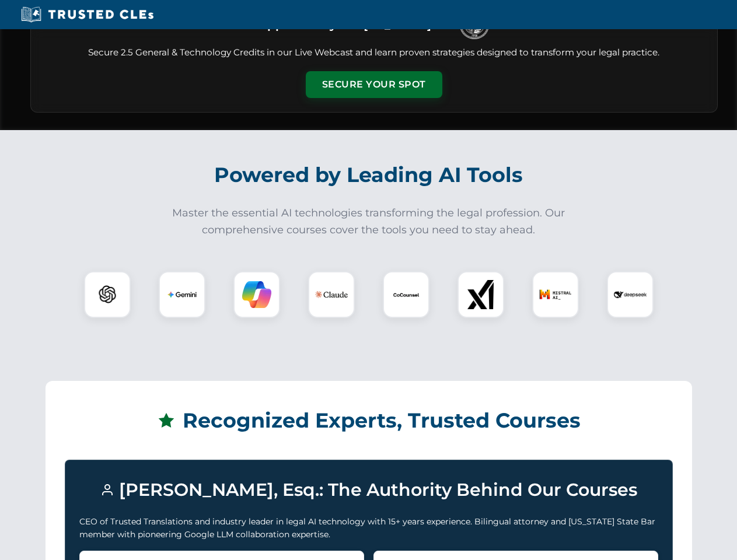  I want to click on img: CoCounsel Logo, so click(406, 295).